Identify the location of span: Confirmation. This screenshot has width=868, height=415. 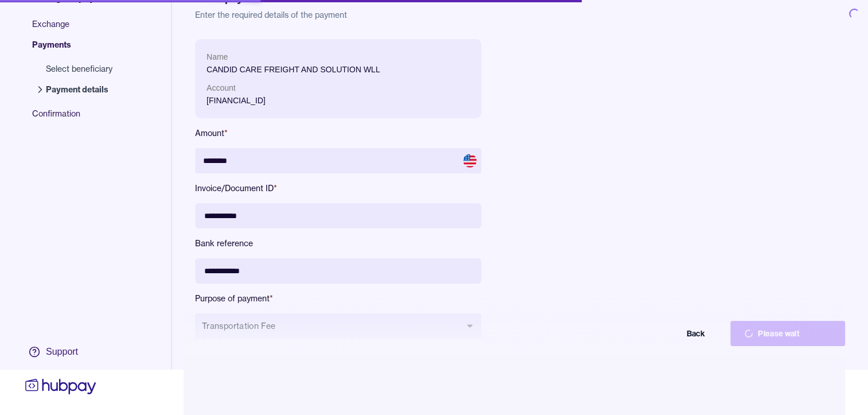
(78, 118).